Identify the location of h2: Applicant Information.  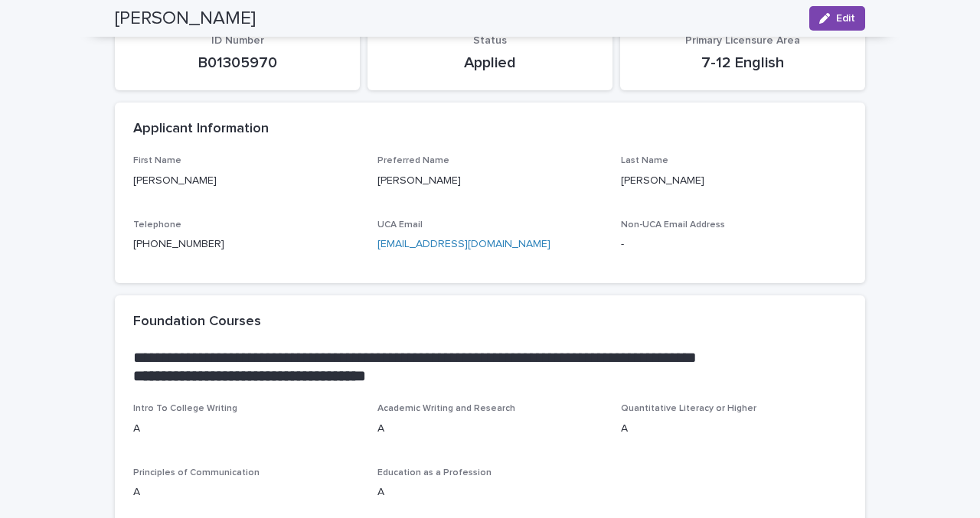
(201, 129).